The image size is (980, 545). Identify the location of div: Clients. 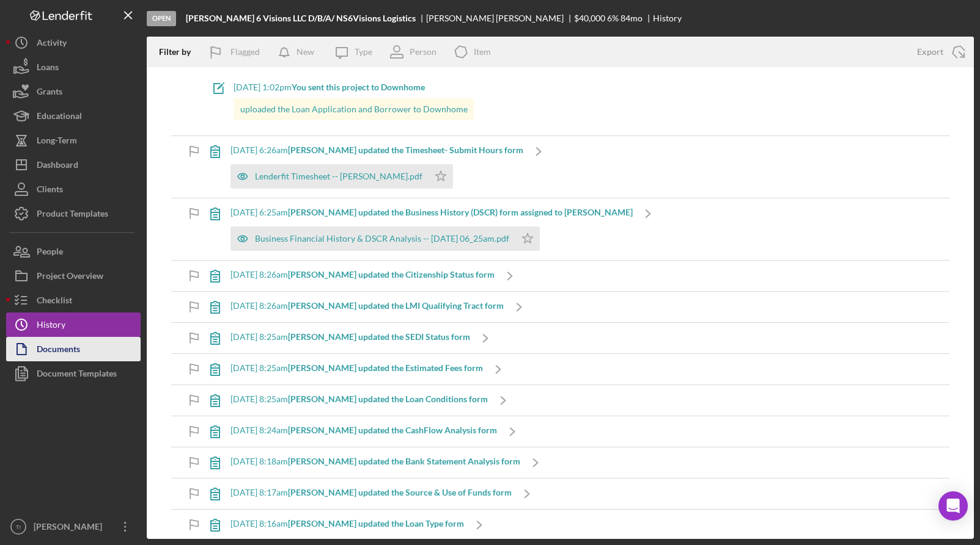
(49, 191).